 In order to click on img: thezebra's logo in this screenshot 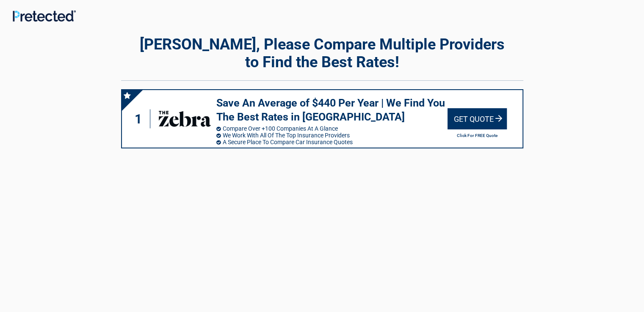, I will do `click(185, 119)`.